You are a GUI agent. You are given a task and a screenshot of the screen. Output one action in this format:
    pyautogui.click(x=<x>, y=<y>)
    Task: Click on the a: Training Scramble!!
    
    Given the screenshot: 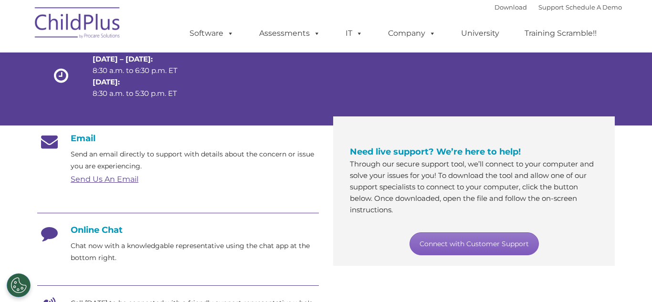 What is the action you would take?
    pyautogui.click(x=561, y=33)
    